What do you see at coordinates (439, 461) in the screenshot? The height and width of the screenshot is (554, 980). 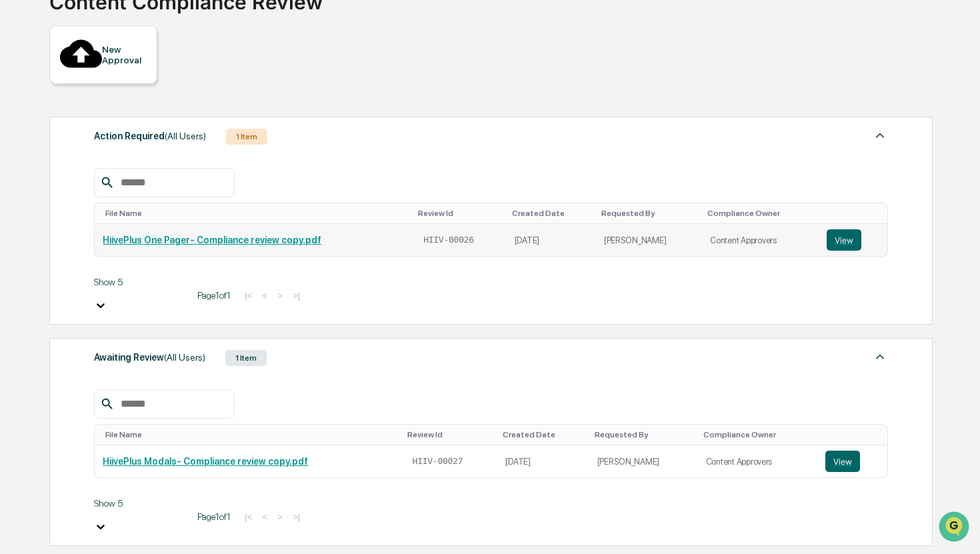 I see `span: HIIV-00027` at bounding box center [439, 461].